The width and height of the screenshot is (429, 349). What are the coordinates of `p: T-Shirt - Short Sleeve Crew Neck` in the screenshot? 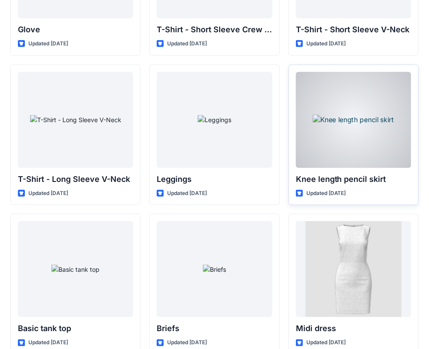 It's located at (214, 30).